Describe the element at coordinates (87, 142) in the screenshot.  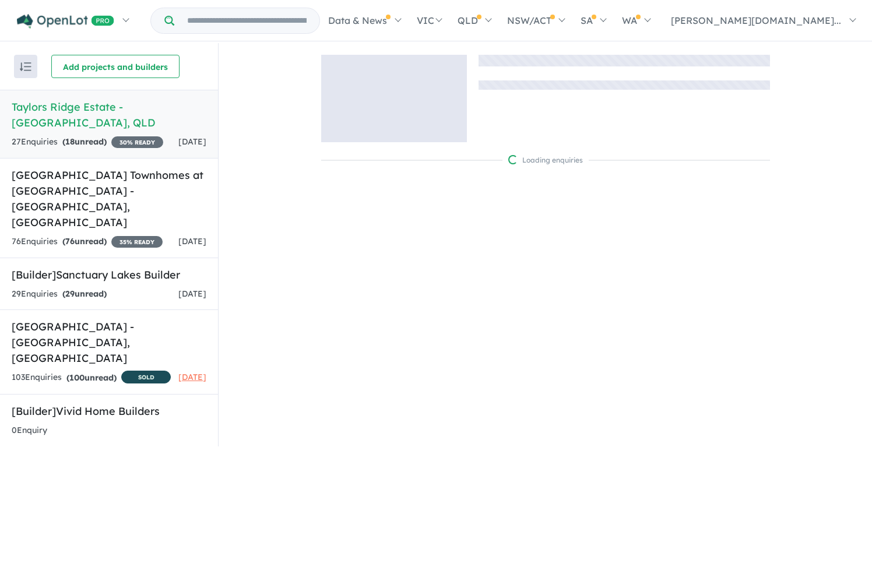
I see `div: 27 Enquir ies` at that location.